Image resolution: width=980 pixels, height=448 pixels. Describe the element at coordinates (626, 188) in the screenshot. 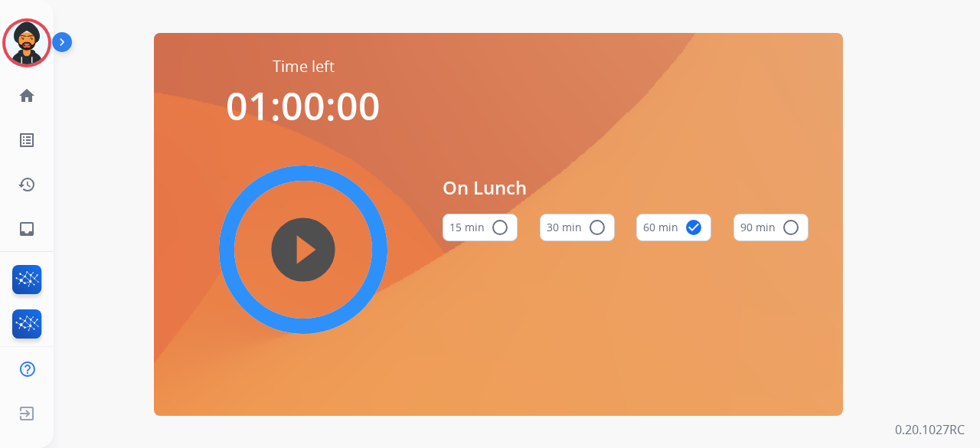

I see `span: On Lunch` at that location.